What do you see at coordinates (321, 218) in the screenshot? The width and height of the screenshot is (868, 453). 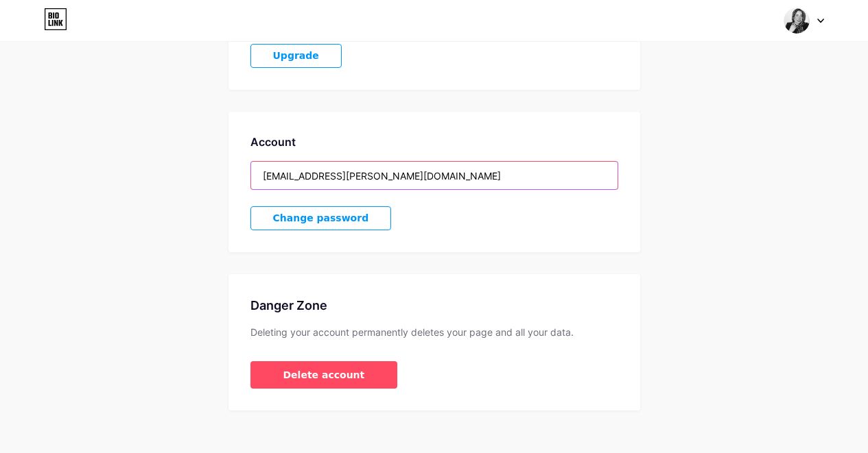 I see `button: Change password` at bounding box center [321, 218].